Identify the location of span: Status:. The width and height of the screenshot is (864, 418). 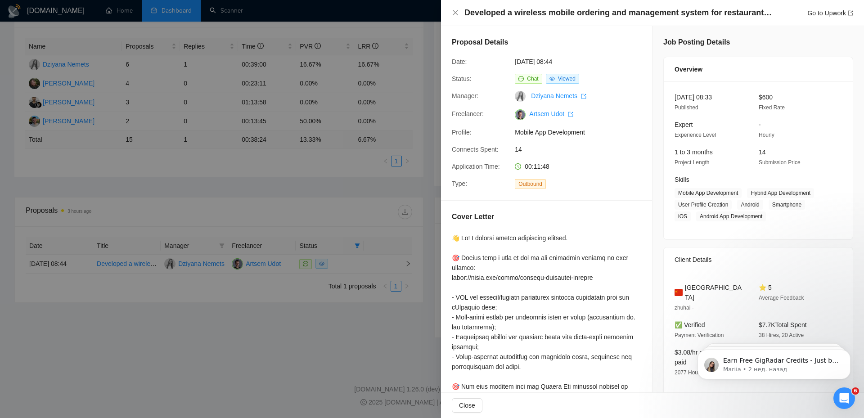
(462, 79).